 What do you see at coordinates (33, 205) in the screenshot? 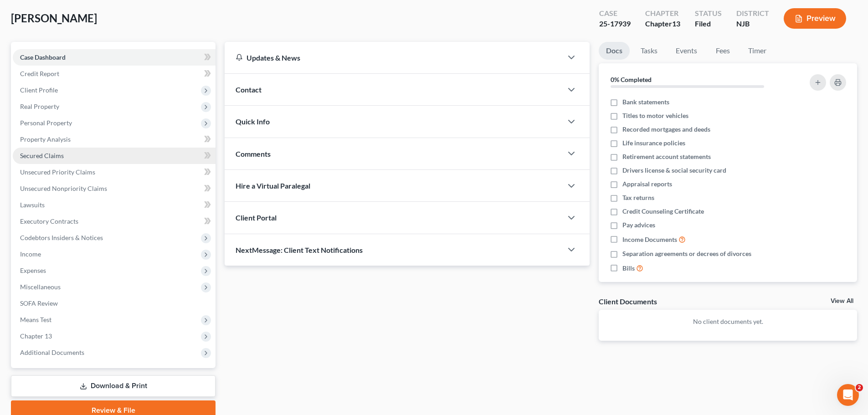
I see `span: Lawsuits` at bounding box center [33, 205].